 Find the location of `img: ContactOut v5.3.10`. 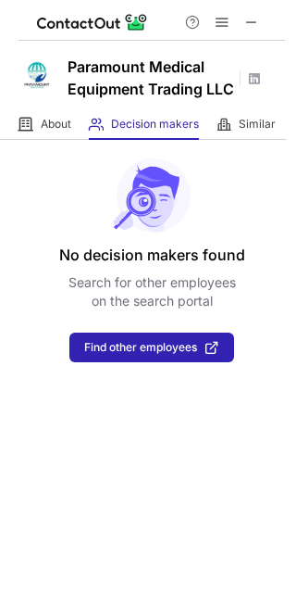

img: ContactOut v5.3.10 is located at coordinates (93, 22).